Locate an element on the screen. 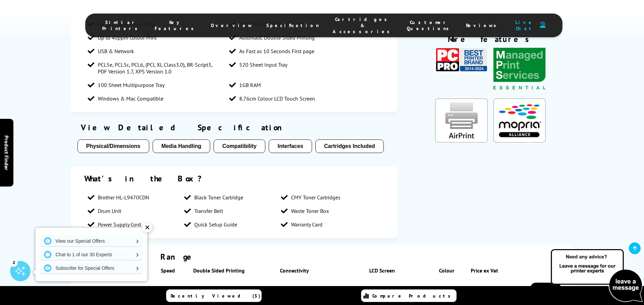 This screenshot has width=644, height=305. span: Windows & Mac Compatible is located at coordinates (131, 98).